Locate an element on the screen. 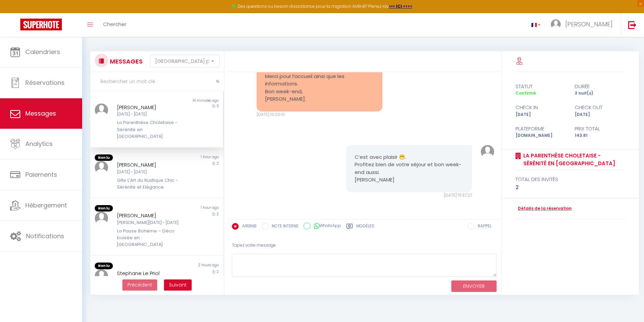  div: durée is located at coordinates (600, 87).